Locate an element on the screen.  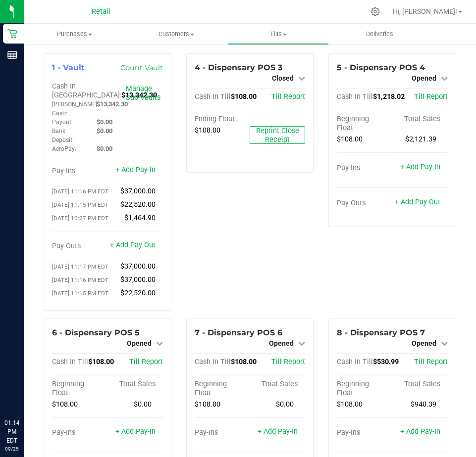
span: Deliveries is located at coordinates (379, 34).